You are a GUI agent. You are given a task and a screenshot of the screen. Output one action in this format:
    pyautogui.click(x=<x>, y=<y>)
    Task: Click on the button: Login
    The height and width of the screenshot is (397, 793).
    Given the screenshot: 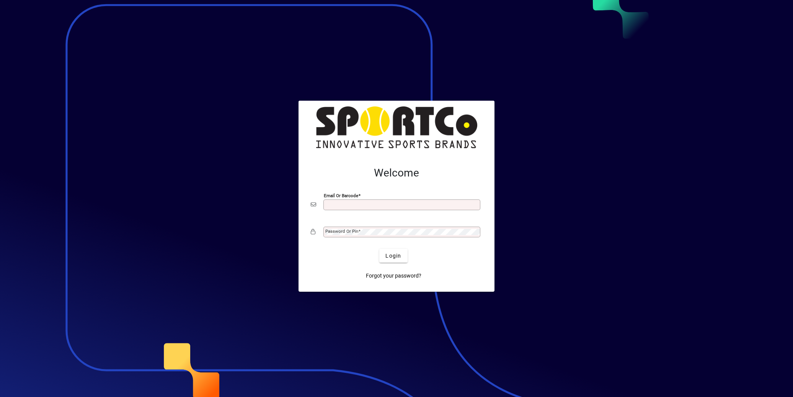 What is the action you would take?
    pyautogui.click(x=393, y=256)
    